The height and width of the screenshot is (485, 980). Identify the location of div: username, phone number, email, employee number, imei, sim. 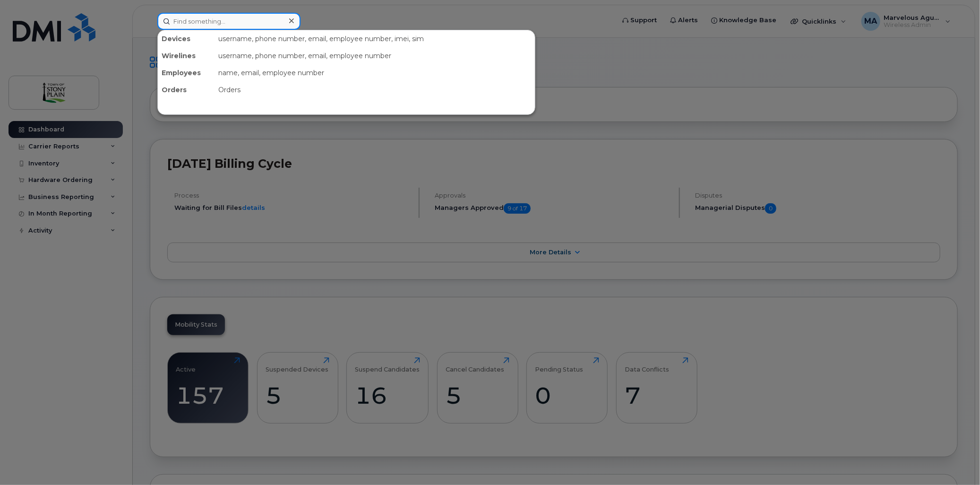
(375, 39).